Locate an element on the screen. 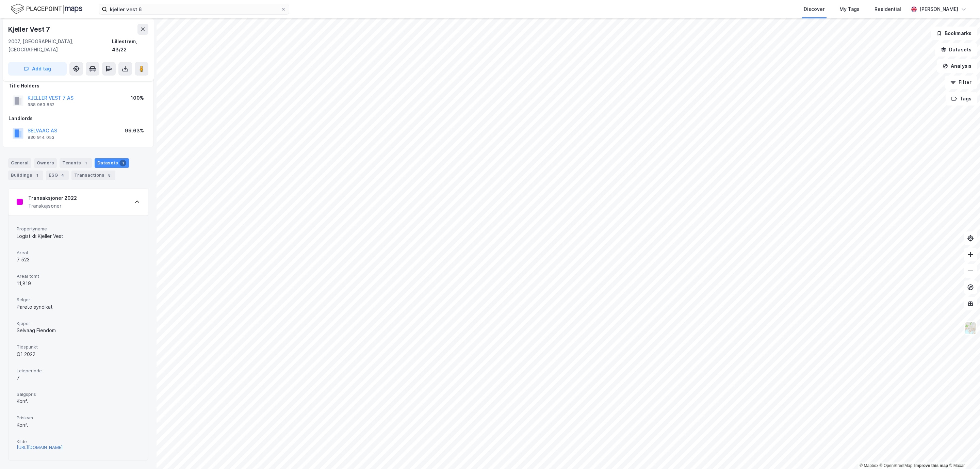 This screenshot has height=469, width=980. div: Discover is located at coordinates (814, 9).